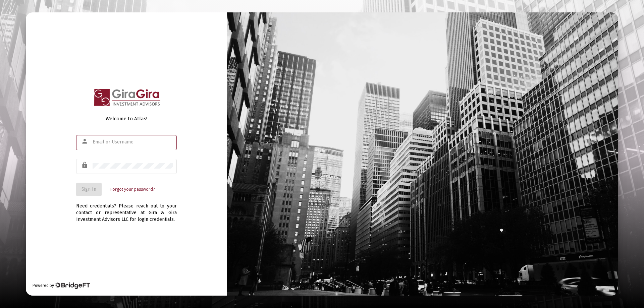  I want to click on a: Forgot your password?, so click(132, 189).